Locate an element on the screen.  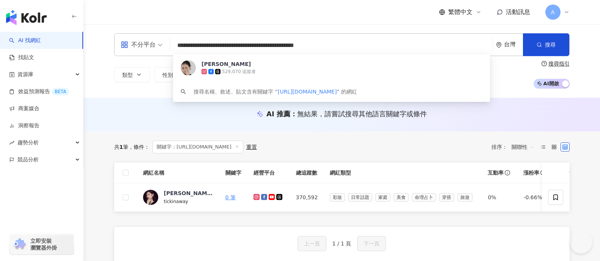
th: 網紅名稱 is located at coordinates (178, 173).